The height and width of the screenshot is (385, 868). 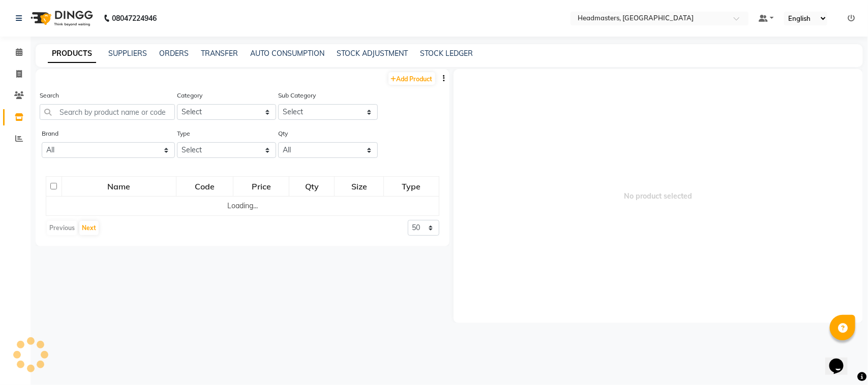 I want to click on div: Price, so click(x=261, y=187).